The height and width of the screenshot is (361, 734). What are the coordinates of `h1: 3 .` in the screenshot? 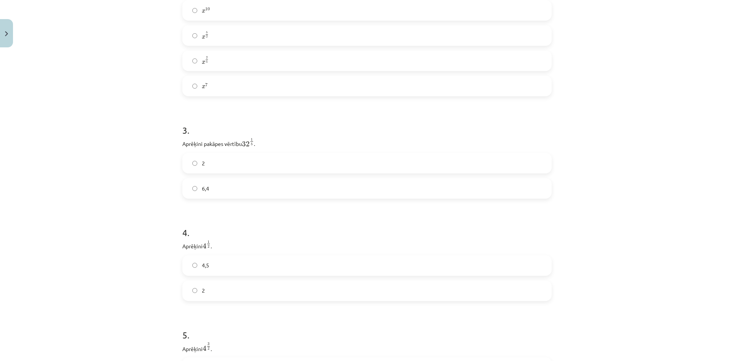 It's located at (367, 123).